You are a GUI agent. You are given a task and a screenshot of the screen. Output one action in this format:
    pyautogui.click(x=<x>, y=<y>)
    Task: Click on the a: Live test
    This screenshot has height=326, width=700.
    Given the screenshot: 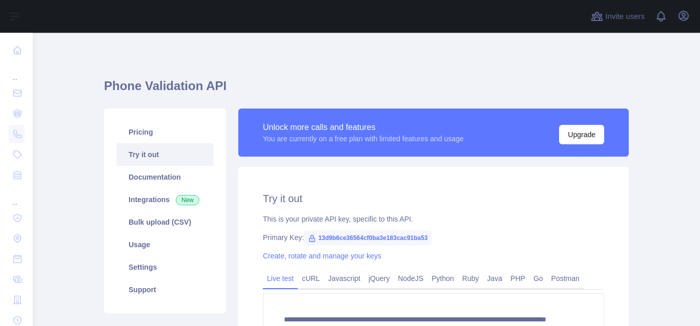 What is the action you would take?
    pyautogui.click(x=280, y=279)
    